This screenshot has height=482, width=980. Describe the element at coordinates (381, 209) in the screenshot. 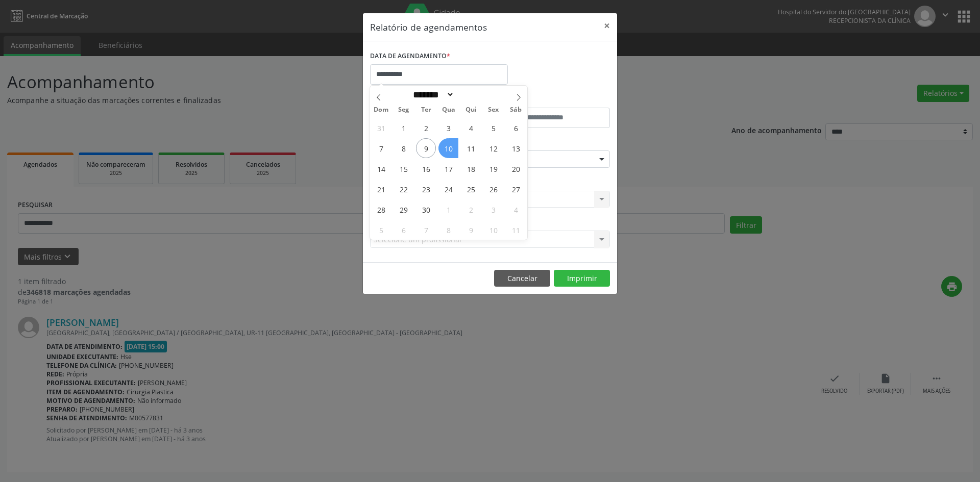

I see `span: Setembro 28, 2025` at that location.